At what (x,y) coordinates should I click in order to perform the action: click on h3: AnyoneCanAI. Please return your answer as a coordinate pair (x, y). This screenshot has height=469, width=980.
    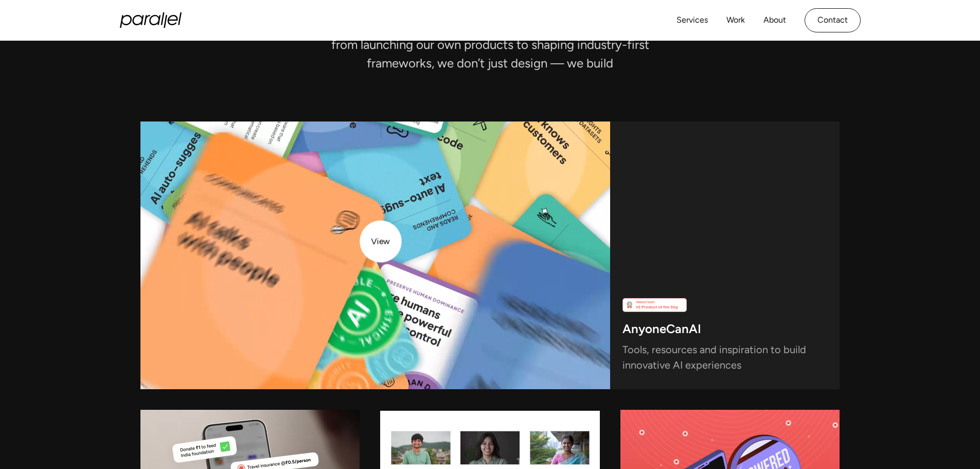
    Looking at the image, I should click on (662, 331).